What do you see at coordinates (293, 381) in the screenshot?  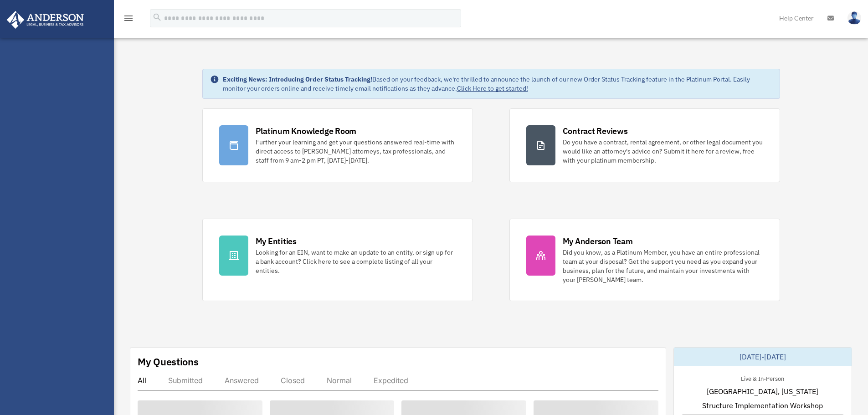 I see `div: Closed` at bounding box center [293, 381].